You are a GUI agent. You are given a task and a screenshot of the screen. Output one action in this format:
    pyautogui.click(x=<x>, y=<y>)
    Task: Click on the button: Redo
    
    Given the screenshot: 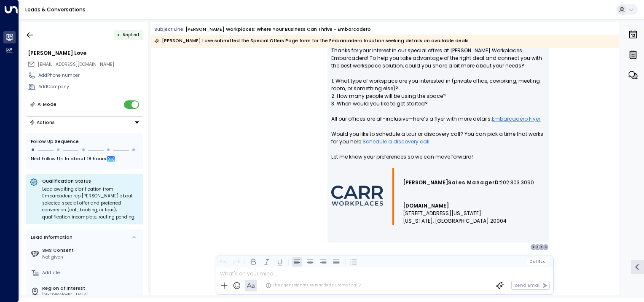 What is the action you would take?
    pyautogui.click(x=236, y=261)
    